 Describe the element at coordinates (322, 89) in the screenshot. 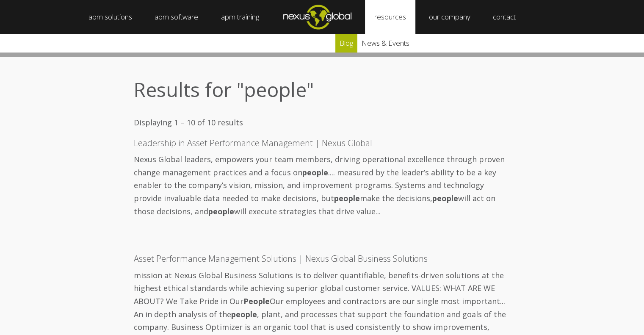

I see `h1: Results for "people"` at that location.